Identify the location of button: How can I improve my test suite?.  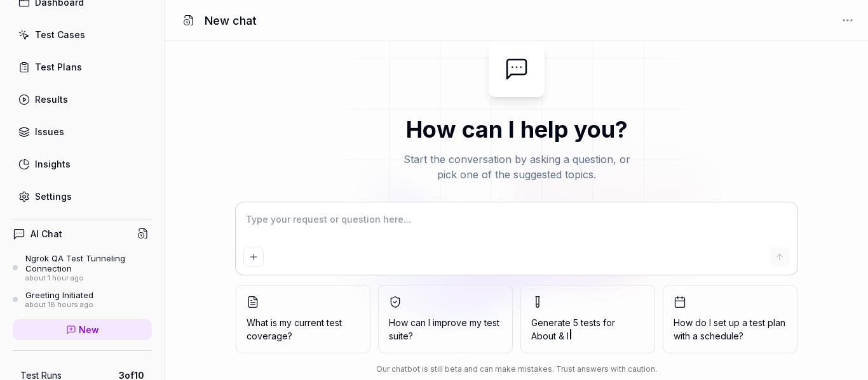
(446, 319).